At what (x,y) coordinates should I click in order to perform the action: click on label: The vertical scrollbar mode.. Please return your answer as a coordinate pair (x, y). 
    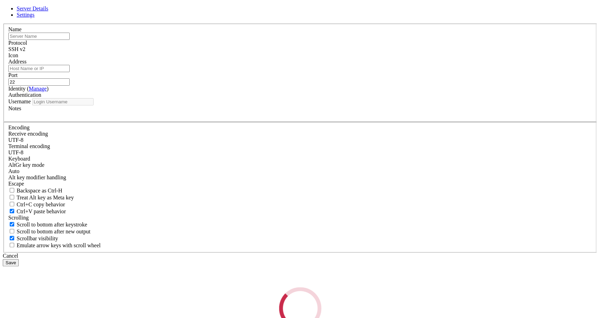
    Looking at the image, I should click on (33, 238).